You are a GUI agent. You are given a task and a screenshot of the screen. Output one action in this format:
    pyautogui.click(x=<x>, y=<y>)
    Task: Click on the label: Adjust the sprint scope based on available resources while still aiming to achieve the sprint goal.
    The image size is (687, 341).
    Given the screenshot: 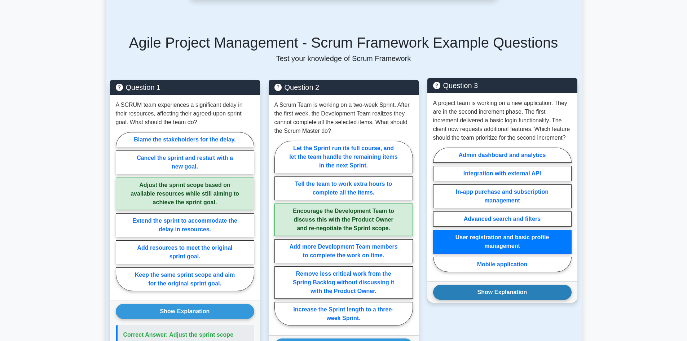 What is the action you would take?
    pyautogui.click(x=185, y=194)
    